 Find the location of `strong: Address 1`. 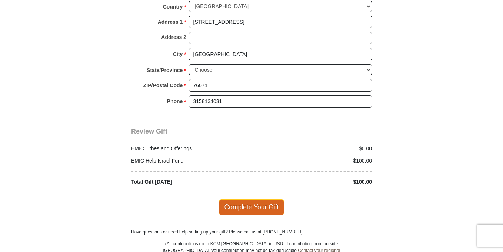

strong: Address 1 is located at coordinates (170, 22).